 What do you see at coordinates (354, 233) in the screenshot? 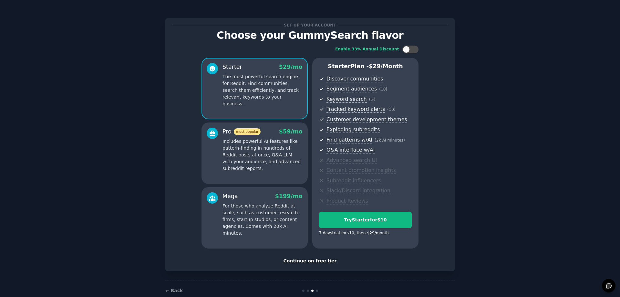
I see `div: 7 days trial for $10 , then $ 29 /month` at bounding box center [354, 233].